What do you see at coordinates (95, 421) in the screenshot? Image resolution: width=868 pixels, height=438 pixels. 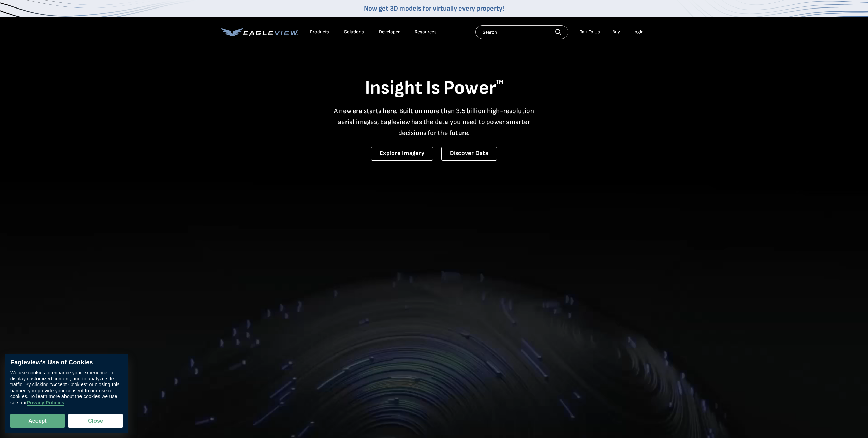 I see `button: Close` at bounding box center [95, 421].